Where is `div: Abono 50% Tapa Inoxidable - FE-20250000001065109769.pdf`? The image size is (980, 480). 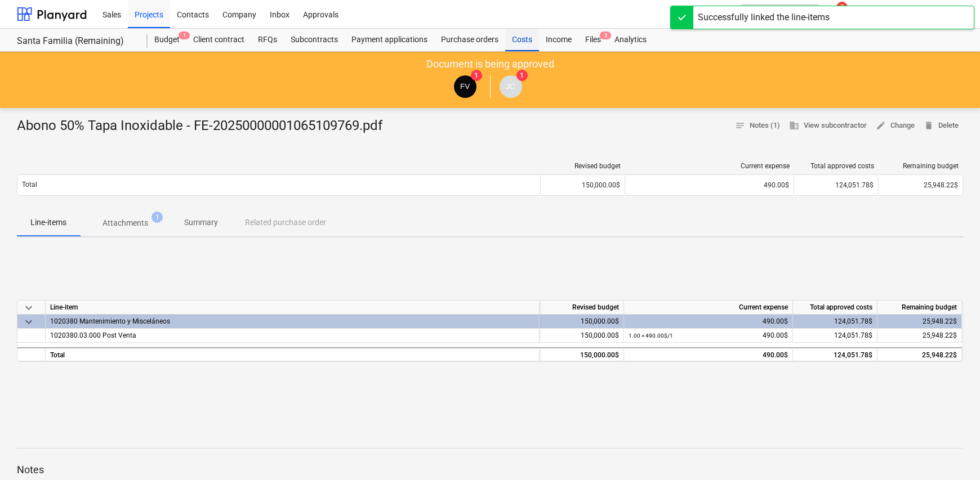 div: Abono 50% Tapa Inoxidable - FE-20250000001065109769.pdf is located at coordinates (204, 126).